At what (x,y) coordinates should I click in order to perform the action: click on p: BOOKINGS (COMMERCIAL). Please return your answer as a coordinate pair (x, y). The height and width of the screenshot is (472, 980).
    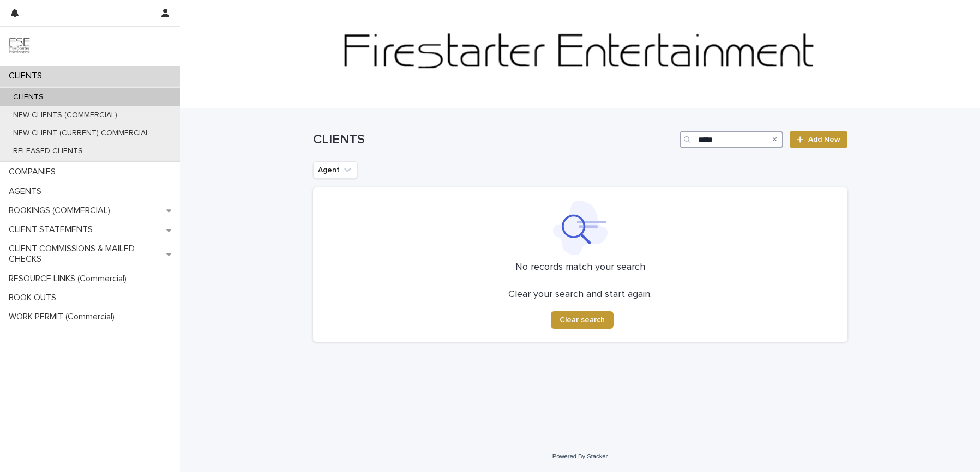
    Looking at the image, I should click on (62, 211).